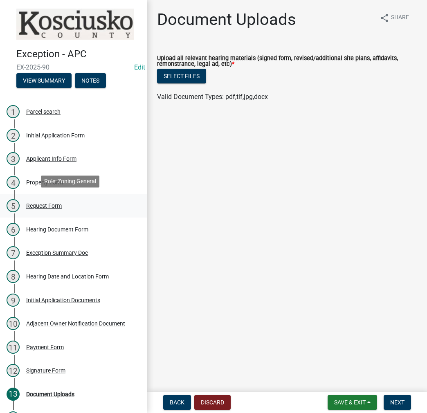  What do you see at coordinates (13, 206) in the screenshot?
I see `div: 5` at bounding box center [13, 206].